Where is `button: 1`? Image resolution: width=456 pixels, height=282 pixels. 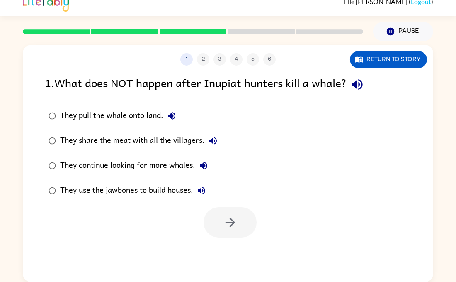 button: 1 is located at coordinates (187, 59).